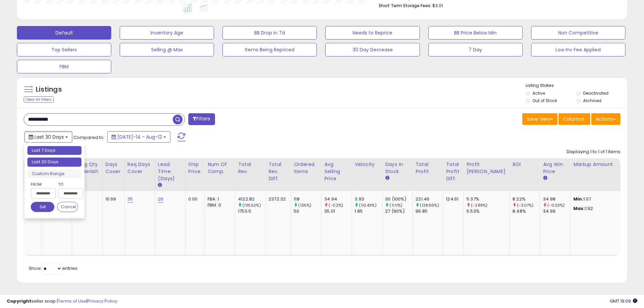 This screenshot has height=308, width=644. Describe the element at coordinates (556, 205) in the screenshot. I see `small: (-0.03%)` at that location.